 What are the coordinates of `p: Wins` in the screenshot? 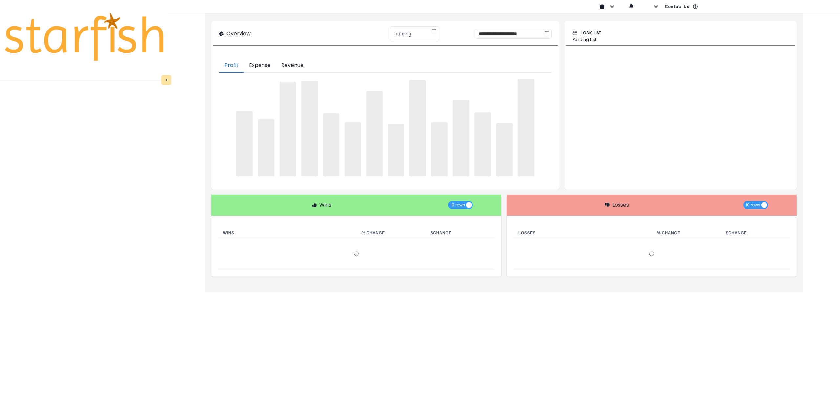 It's located at (325, 205).